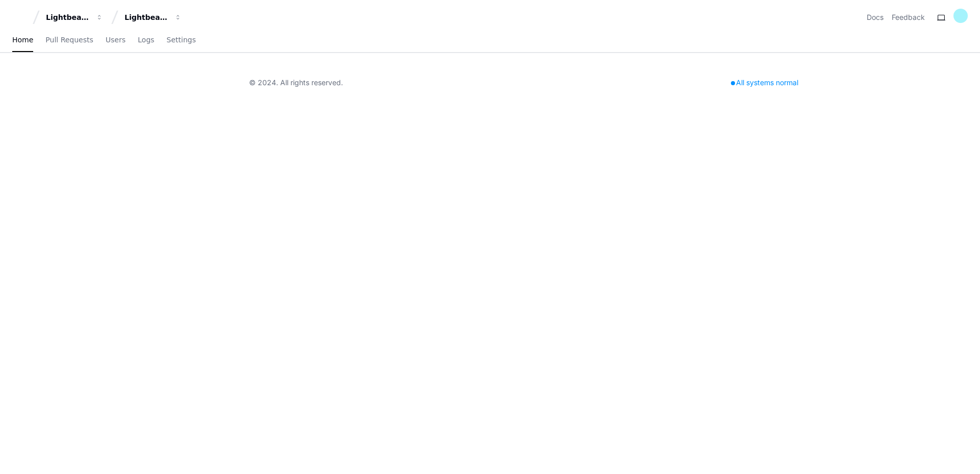 The height and width of the screenshot is (474, 980). I want to click on span: Users, so click(115, 40).